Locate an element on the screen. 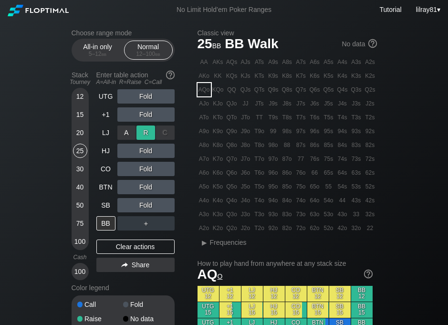 The height and width of the screenshot is (325, 448). div: 86s is located at coordinates (315, 145).